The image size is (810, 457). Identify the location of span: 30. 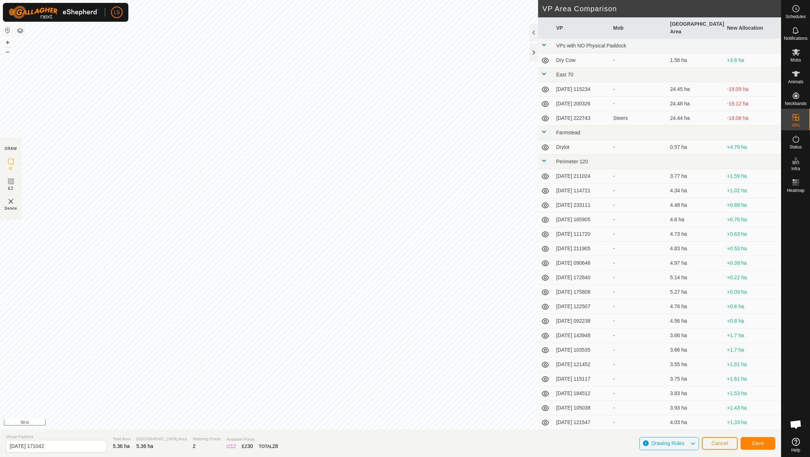
(250, 446).